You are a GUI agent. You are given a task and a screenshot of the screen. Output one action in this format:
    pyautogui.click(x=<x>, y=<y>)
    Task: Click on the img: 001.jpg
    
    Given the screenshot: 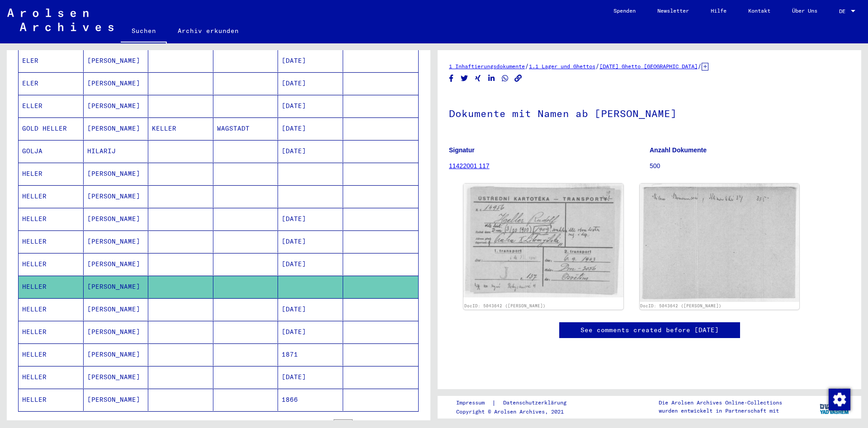 What is the action you would take?
    pyautogui.click(x=543, y=240)
    